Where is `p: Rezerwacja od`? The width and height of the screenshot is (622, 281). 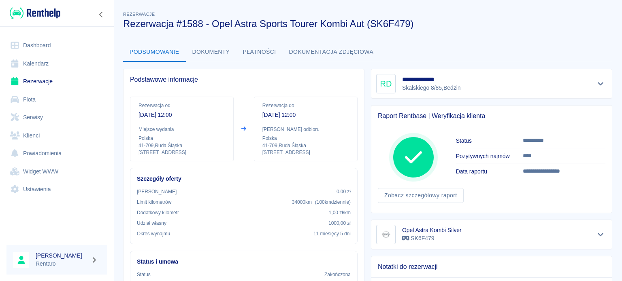
p: Rezerwacja od is located at coordinates (182, 106).